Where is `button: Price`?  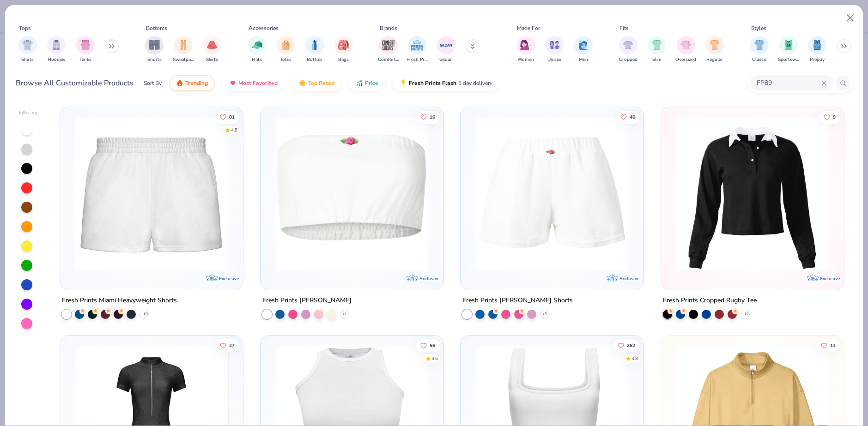
button: Price is located at coordinates (366, 83).